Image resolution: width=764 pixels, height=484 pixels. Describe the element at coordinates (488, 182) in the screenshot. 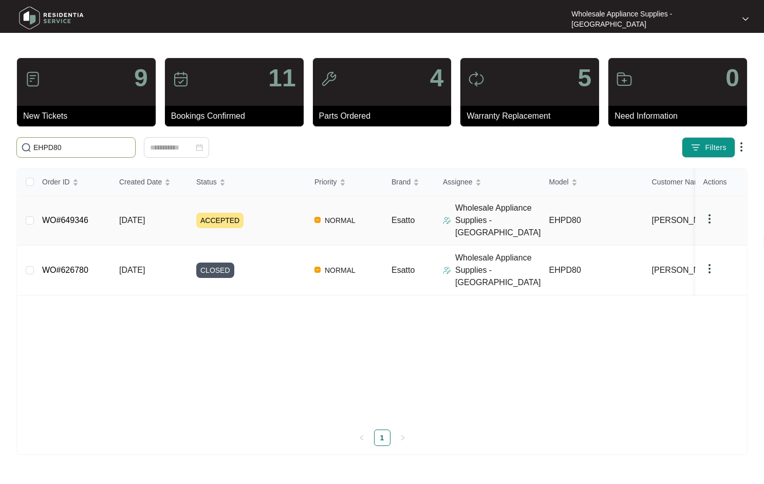

I see `th: Assignee` at that location.